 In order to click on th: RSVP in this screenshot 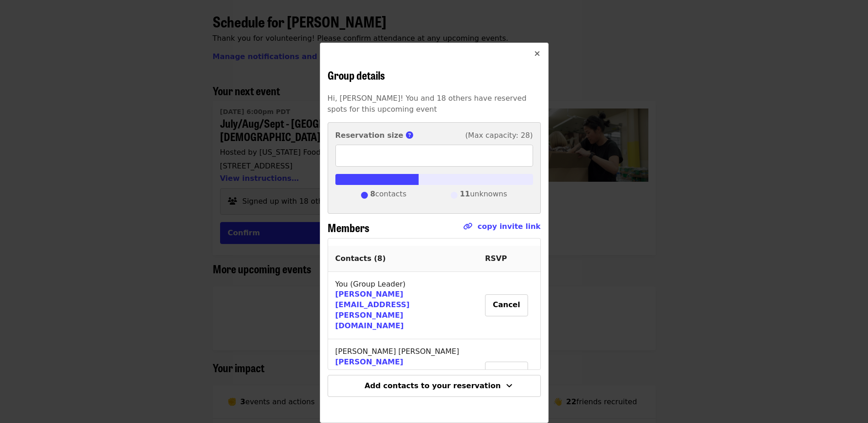, I will do `click(509, 259)`.